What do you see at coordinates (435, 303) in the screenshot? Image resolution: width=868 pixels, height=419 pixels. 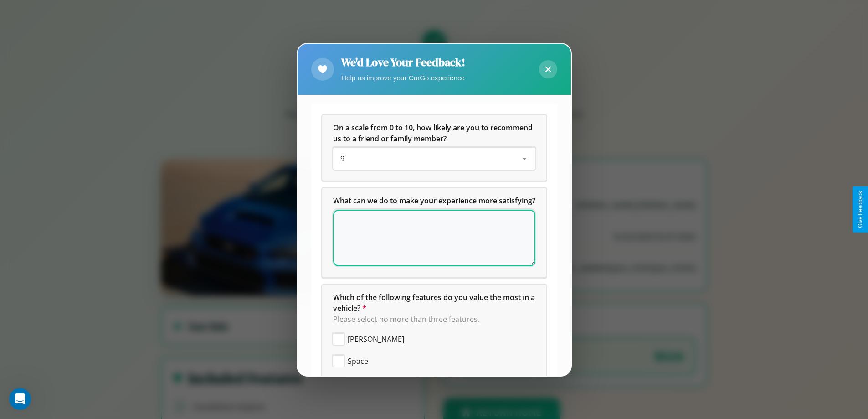 I see `span: Which of the following features do you value the most in a vehicle?` at bounding box center [435, 303].